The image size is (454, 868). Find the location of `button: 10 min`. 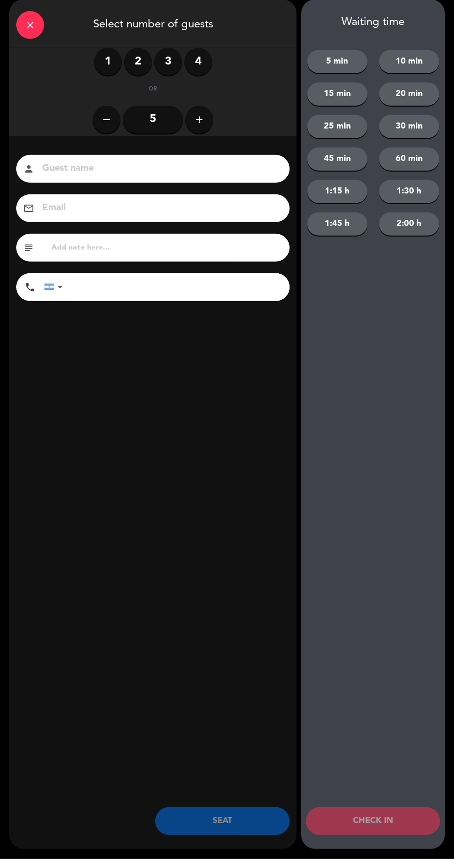

button: 10 min is located at coordinates (409, 71).